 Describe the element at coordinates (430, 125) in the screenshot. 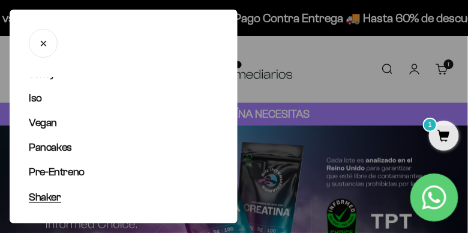

I see `mark: 1` at that location.